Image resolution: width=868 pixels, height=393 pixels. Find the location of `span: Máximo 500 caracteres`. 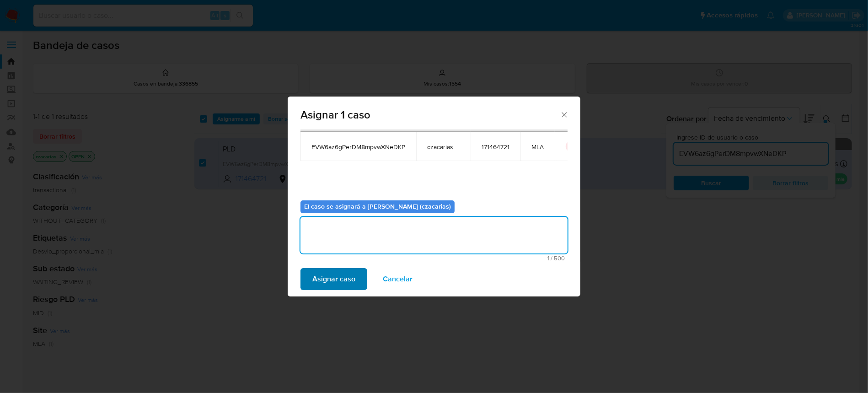

span: Máximo 500 caracteres is located at coordinates (434, 258).